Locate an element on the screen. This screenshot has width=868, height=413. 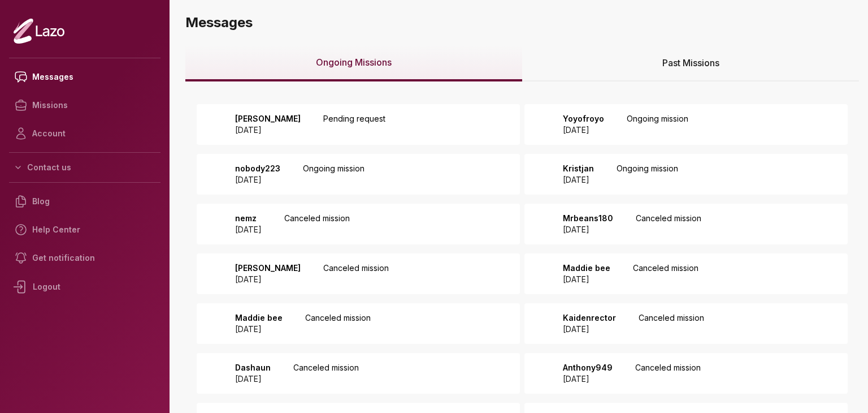
a: Blog is located at coordinates (85, 201).